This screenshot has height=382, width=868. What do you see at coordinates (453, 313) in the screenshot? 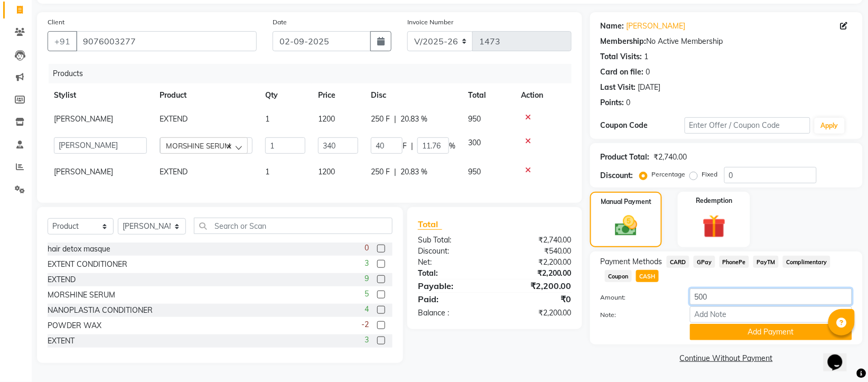
I see `div: Balance :` at bounding box center [453, 313].